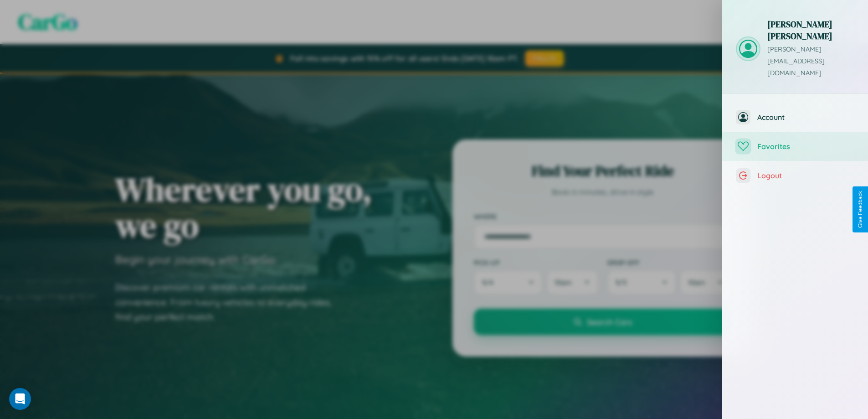  I want to click on div: Give Feedback, so click(860, 209).